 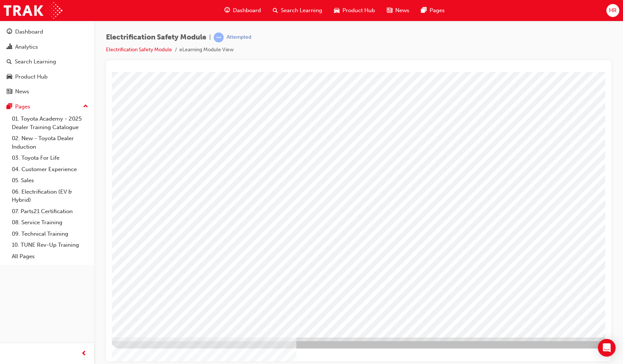 I want to click on a: News, so click(x=47, y=92).